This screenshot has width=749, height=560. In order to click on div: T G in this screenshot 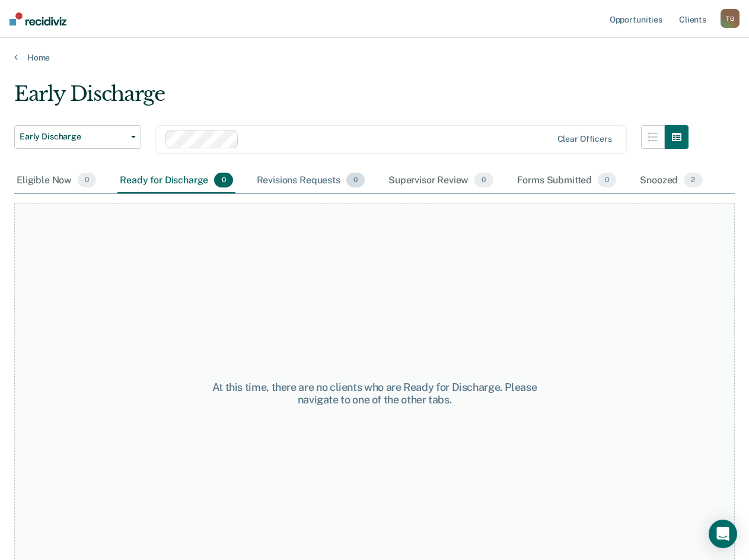, I will do `click(730, 19)`.